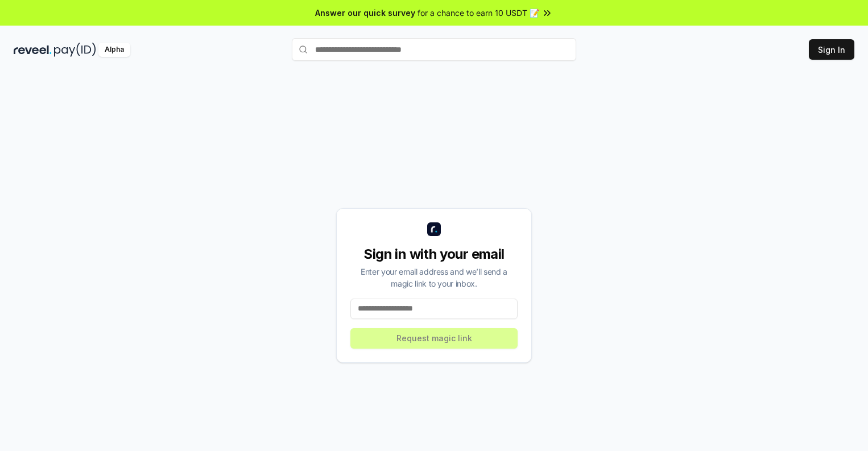 The height and width of the screenshot is (451, 868). I want to click on span: Answer our quick survey, so click(365, 13).